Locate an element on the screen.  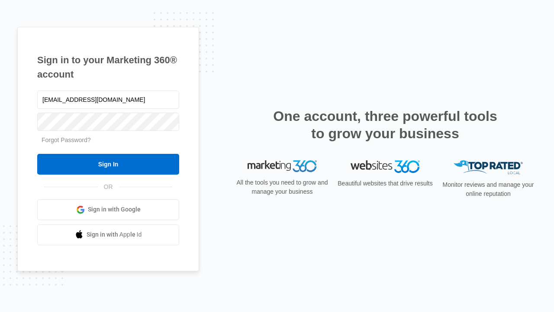
p: Monitor reviews and manage your online reputation is located at coordinates (488, 189).